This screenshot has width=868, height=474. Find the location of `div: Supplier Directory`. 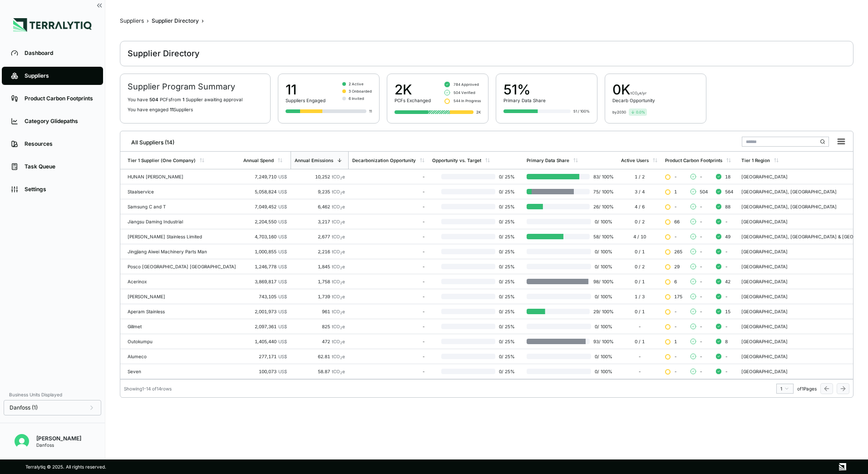

div: Supplier Directory is located at coordinates (175, 21).